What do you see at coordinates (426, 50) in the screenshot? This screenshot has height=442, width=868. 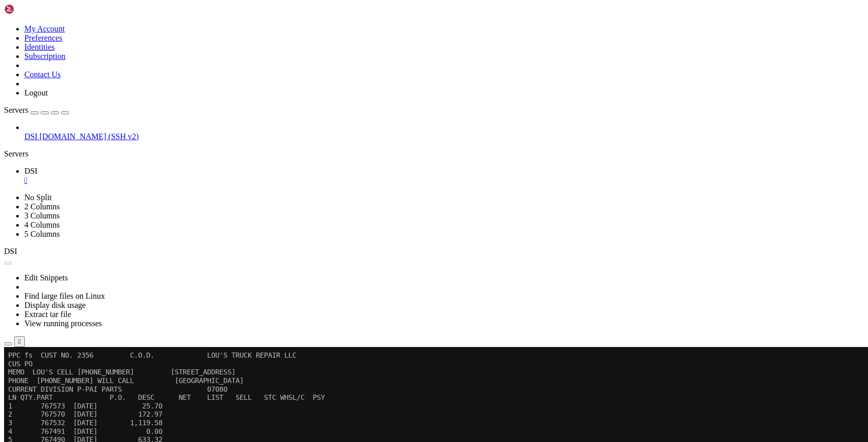 I see `x-row: LN QTY.PART P.O. DESC NET LIST SELL STC WHSL/C PSY` at bounding box center [426, 50].